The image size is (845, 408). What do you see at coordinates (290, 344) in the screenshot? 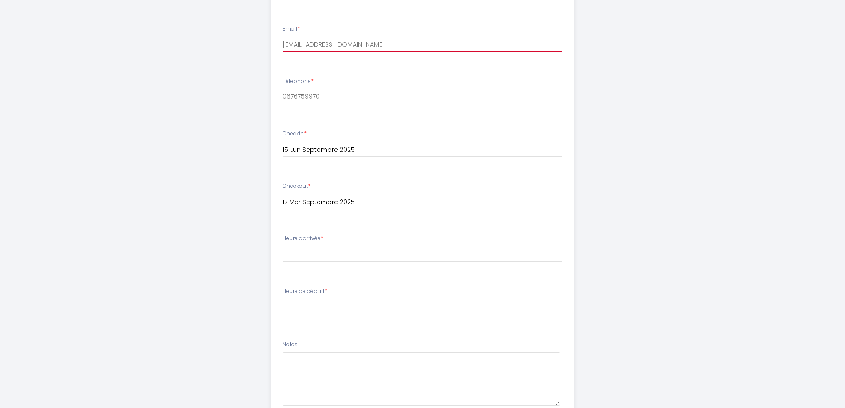
I see `label: Notes` at bounding box center [290, 344].